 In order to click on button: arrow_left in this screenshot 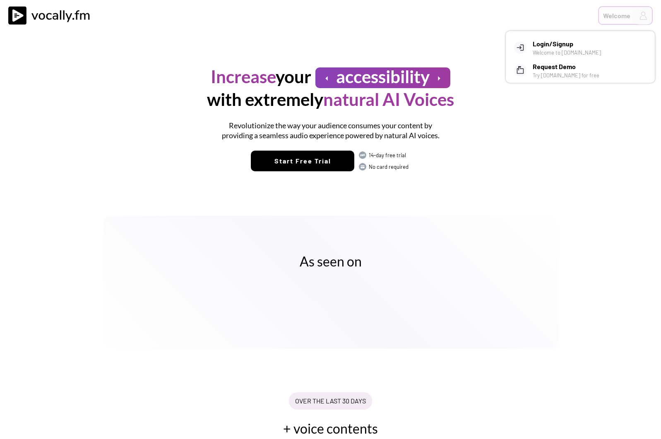, I will do `click(327, 78)`.